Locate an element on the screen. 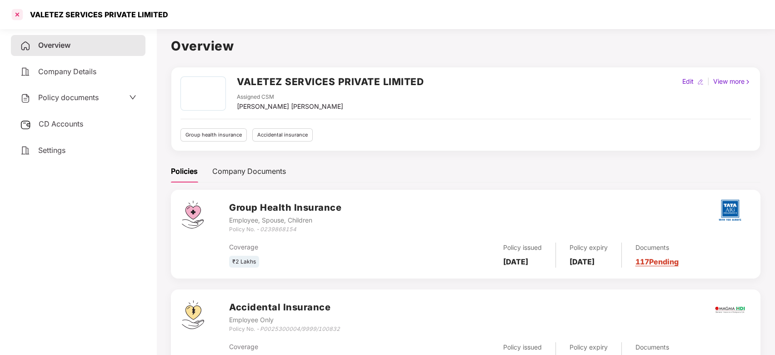  div: Edit is located at coordinates (688, 81).